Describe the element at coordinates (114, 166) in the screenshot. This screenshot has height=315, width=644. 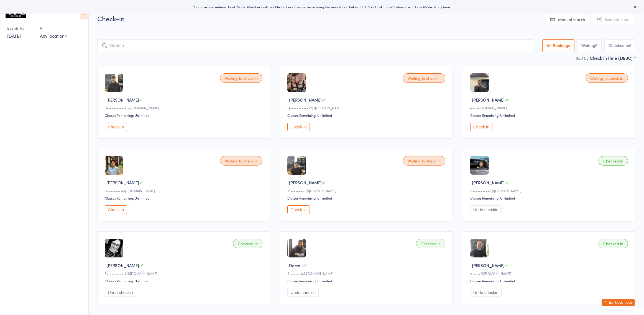
I see `img: image1748203224.png` at that location.